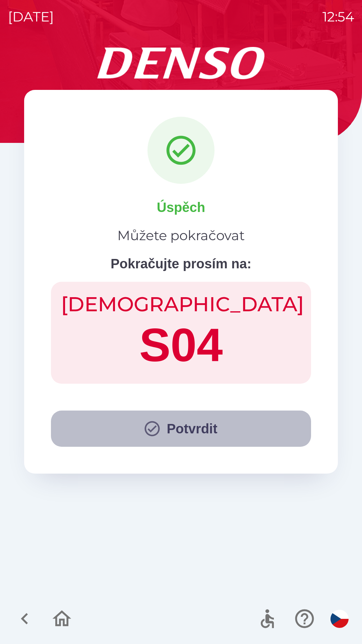 This screenshot has height=644, width=362. Describe the element at coordinates (181, 207) in the screenshot. I see `p: Úspěch` at that location.